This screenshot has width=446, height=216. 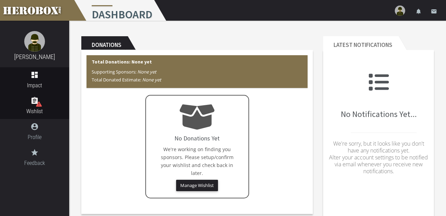 I want to click on span: Alter your account settings to be notified via email whenever you receive new notifications., so click(x=378, y=165).